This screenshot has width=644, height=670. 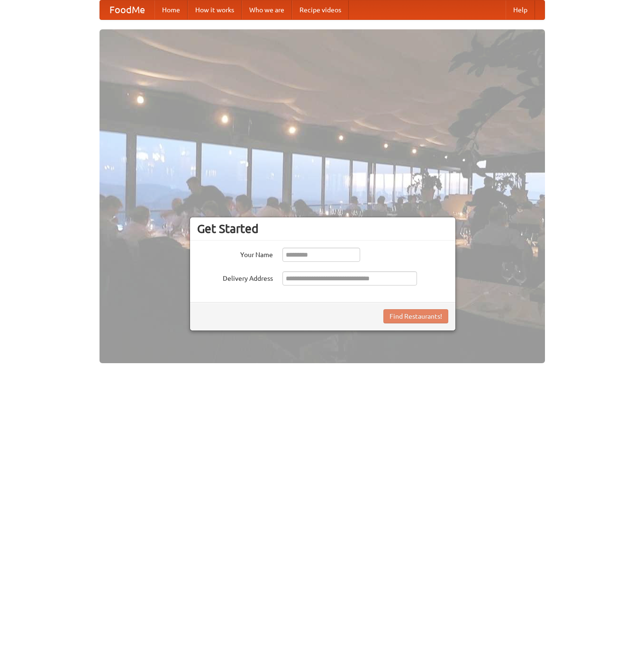 I want to click on a: FoodMe, so click(x=127, y=10).